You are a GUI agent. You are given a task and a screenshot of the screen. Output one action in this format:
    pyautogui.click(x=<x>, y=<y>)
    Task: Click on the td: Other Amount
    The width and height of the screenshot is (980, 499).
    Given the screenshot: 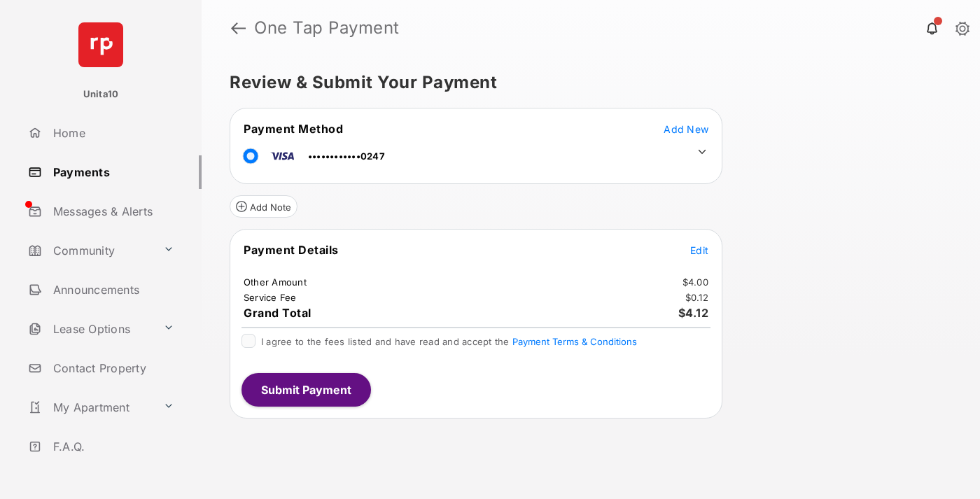 What is the action you would take?
    pyautogui.click(x=275, y=282)
    